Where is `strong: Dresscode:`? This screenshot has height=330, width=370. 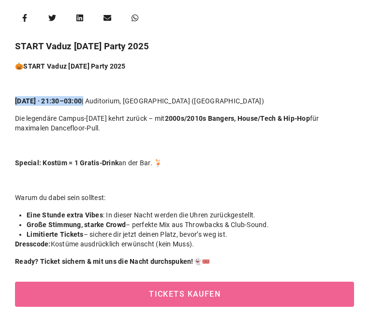 strong: Dresscode: is located at coordinates (33, 244).